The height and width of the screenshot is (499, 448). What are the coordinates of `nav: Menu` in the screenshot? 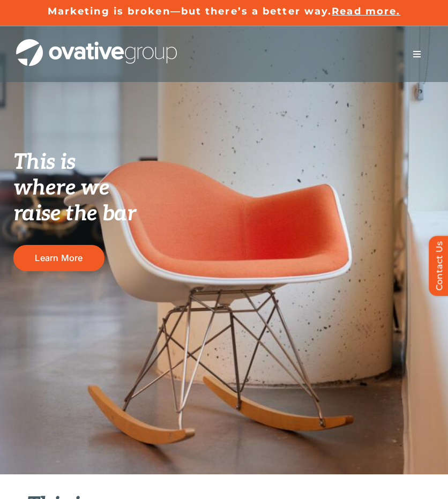 It's located at (417, 54).